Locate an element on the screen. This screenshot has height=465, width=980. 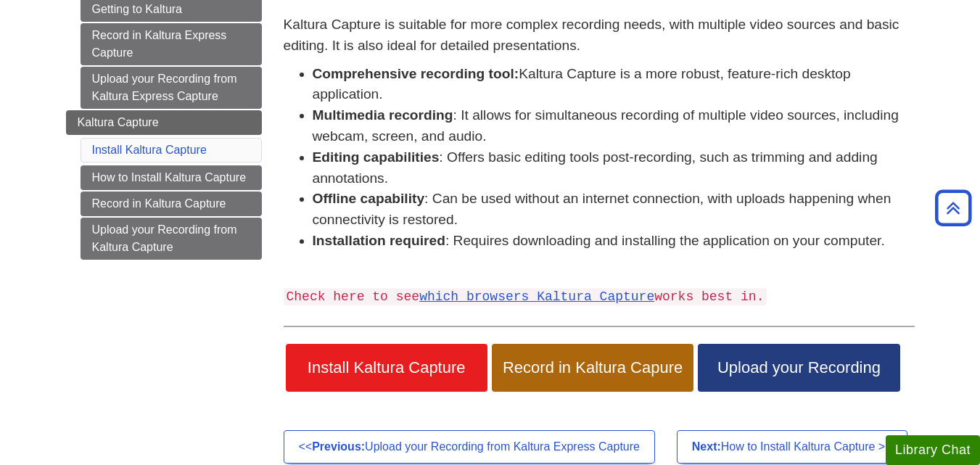
a: Record in Kaltura Capure is located at coordinates (593, 368).